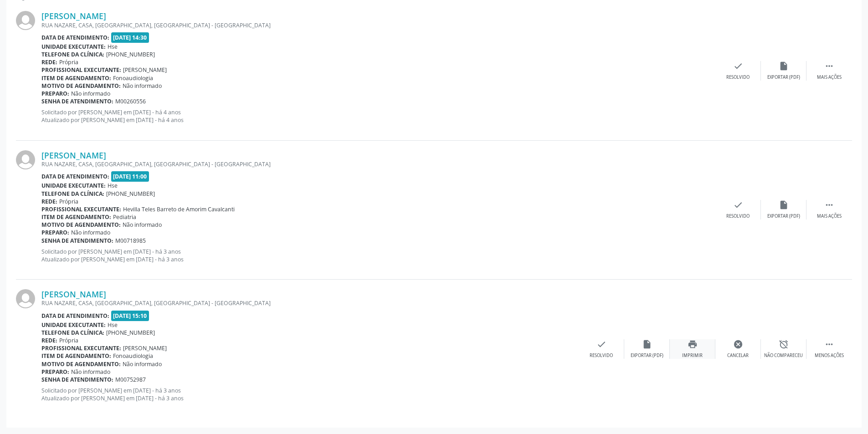 This screenshot has height=434, width=868. I want to click on i: cancel, so click(738, 344).